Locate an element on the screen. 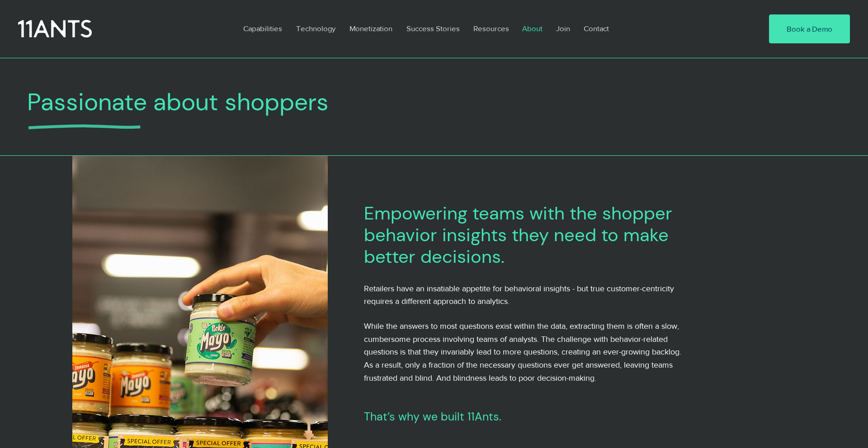  a: Join is located at coordinates (563, 29).